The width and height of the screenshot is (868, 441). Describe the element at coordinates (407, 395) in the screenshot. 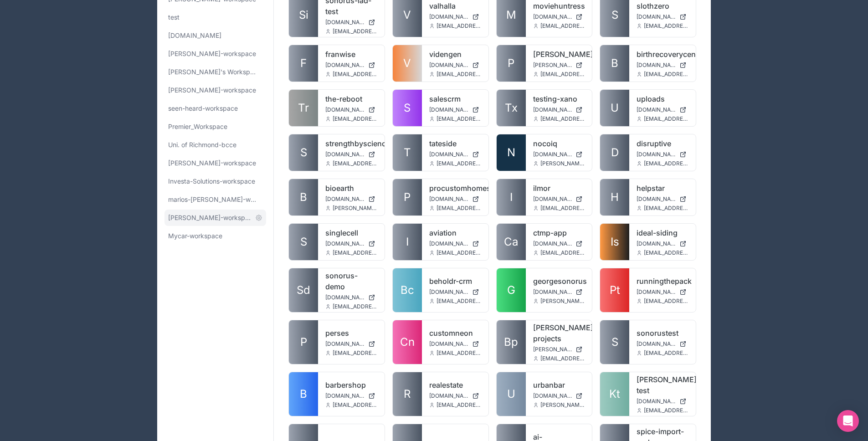

I see `a: R` at that location.